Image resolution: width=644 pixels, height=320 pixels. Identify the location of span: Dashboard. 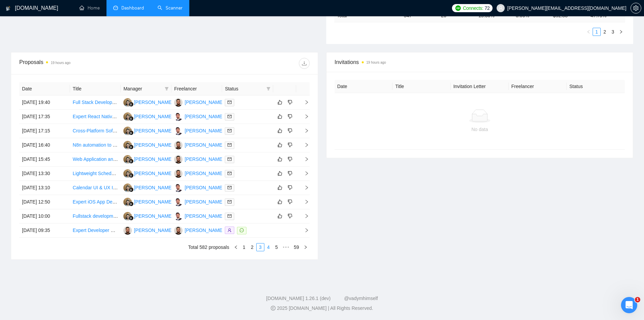
(133, 8).